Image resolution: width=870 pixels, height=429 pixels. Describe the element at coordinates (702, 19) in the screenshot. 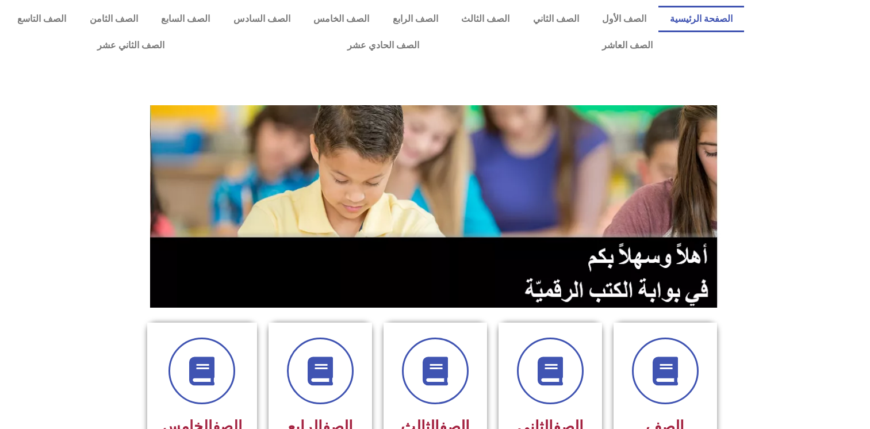

I see `a: الصفحة الرئيسية` at that location.